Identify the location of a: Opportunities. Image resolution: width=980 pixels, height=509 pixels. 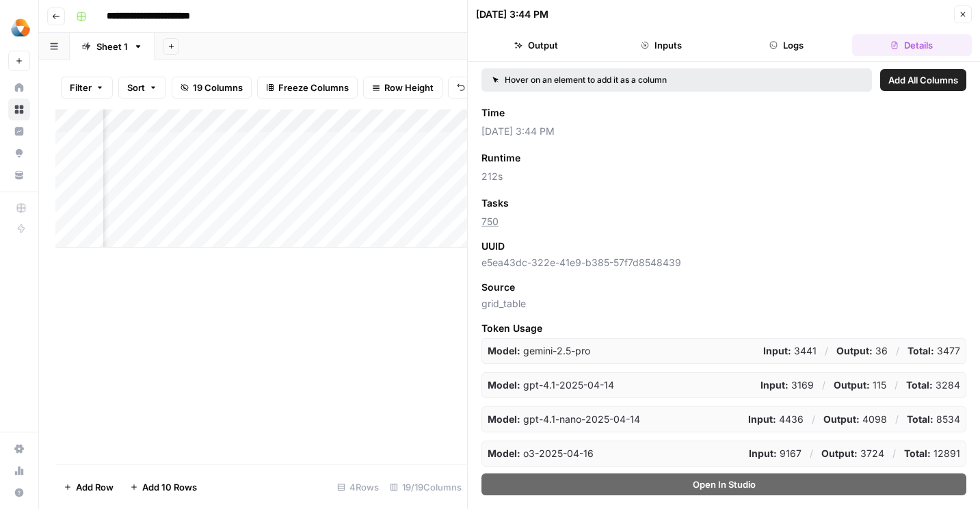
(20, 153).